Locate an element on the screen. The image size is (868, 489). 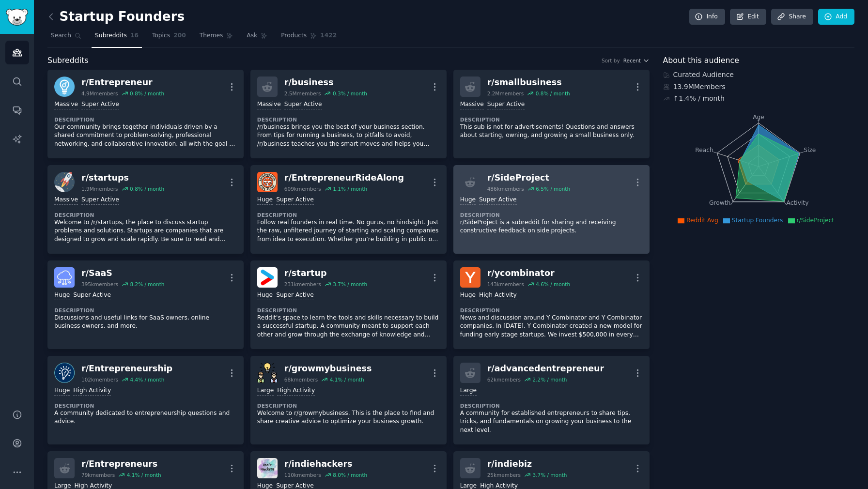
p: Welcome to r/growmybusiness. This is the place to find and share creative advice to optimize your... is located at coordinates (349, 418).